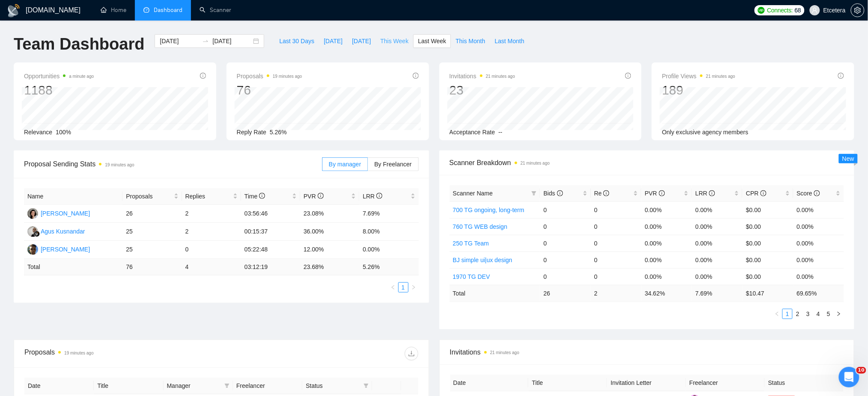  I want to click on button: This Month, so click(470, 41).